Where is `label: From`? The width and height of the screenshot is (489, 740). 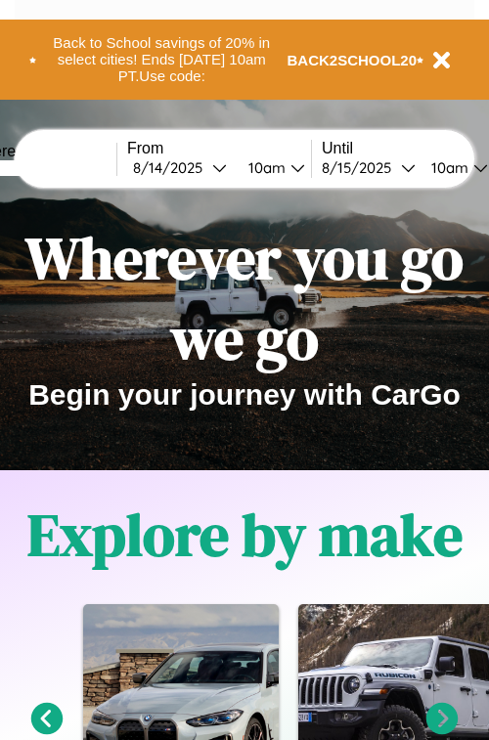
label: From is located at coordinates (219, 149).